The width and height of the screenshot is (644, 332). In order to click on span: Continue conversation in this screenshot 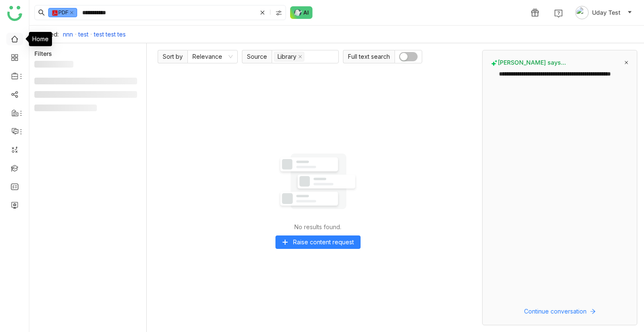, I will do `click(555, 311)`.